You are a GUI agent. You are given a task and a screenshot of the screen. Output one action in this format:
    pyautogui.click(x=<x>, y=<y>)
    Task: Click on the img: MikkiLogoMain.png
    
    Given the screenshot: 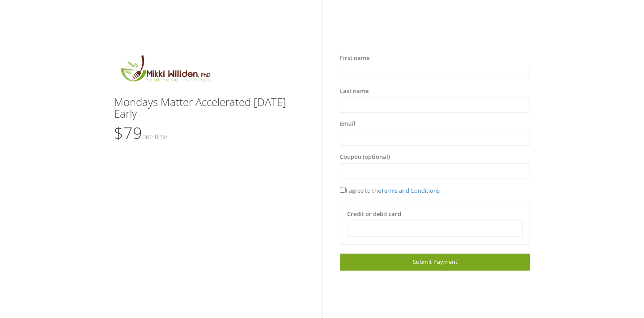 What is the action you would take?
    pyautogui.click(x=165, y=70)
    